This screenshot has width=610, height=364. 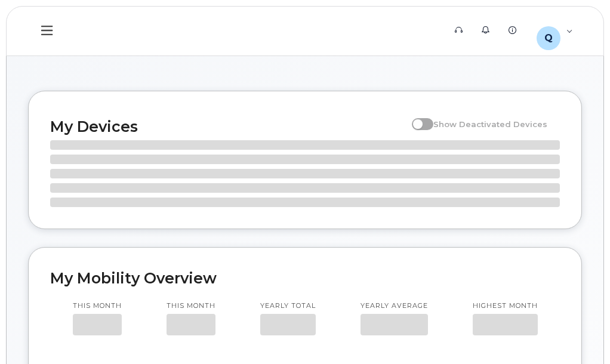 I want to click on h2: My Mobility Overview, so click(x=305, y=278).